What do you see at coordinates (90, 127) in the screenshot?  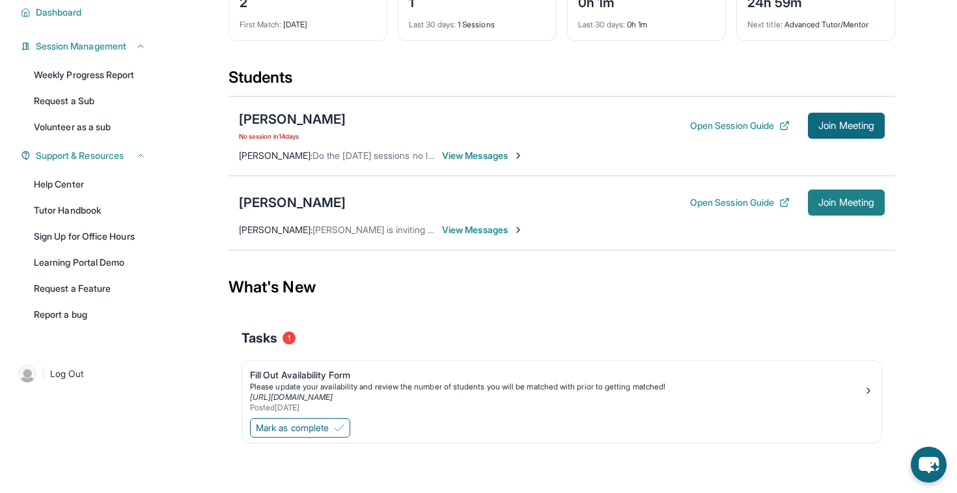 I see `a: Volunteer as a sub` at bounding box center [90, 127].